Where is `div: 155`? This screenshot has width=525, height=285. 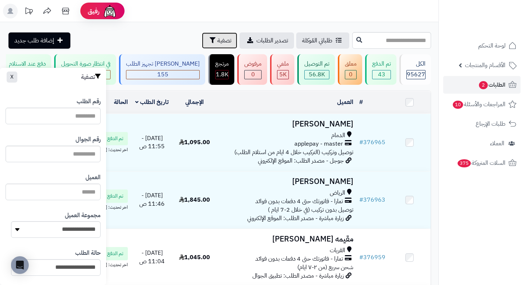 div: 155 is located at coordinates (163, 74).